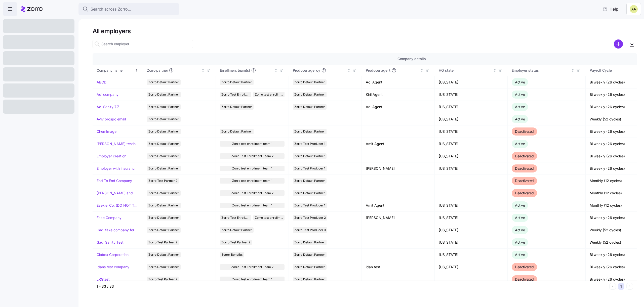  What do you see at coordinates (118, 168) in the screenshot?
I see `a: Employer with insurance problems` at bounding box center [118, 168].